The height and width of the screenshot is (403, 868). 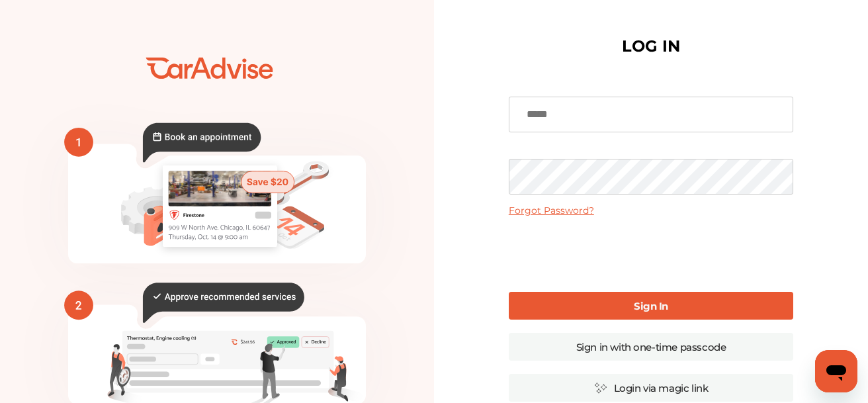 What do you see at coordinates (651, 306) in the screenshot?
I see `b: Sign In` at bounding box center [651, 306].